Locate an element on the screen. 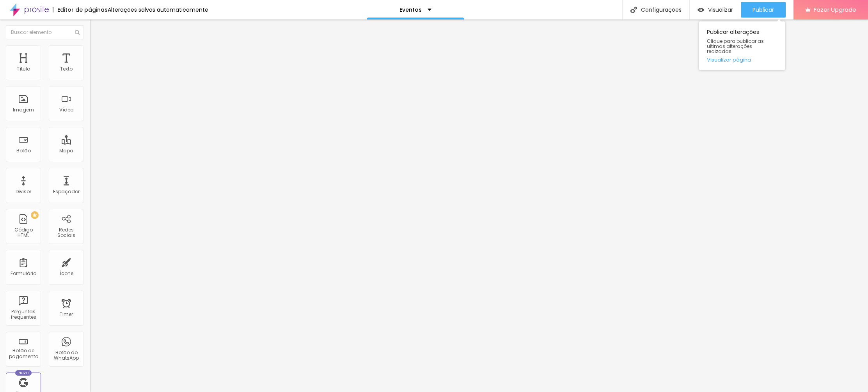 The image size is (868, 392). div: Publicar alterações is located at coordinates (742, 46).